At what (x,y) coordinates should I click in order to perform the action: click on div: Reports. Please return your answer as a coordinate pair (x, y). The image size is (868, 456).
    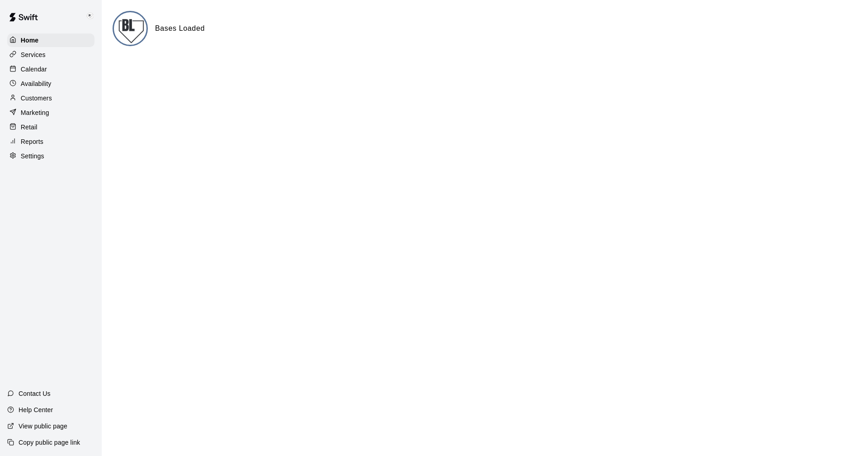
    Looking at the image, I should click on (51, 142).